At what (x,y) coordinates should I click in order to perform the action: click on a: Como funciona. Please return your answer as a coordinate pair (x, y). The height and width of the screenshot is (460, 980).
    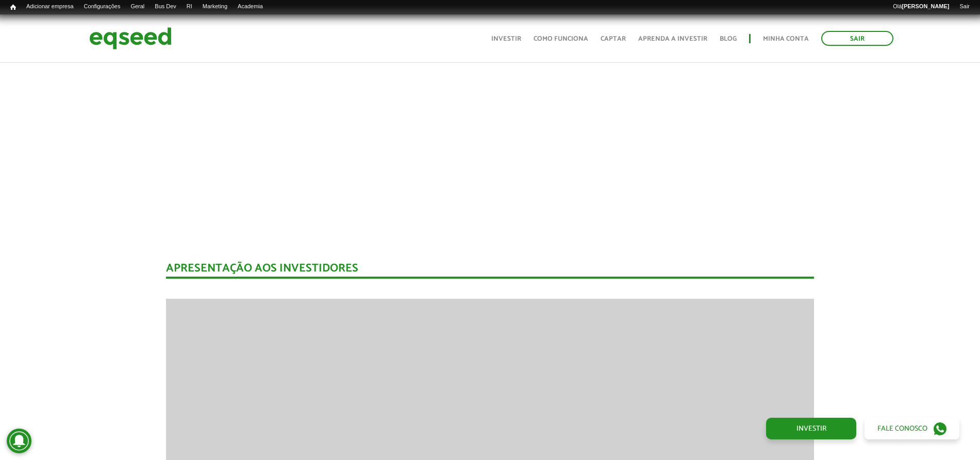
    Looking at the image, I should click on (560, 39).